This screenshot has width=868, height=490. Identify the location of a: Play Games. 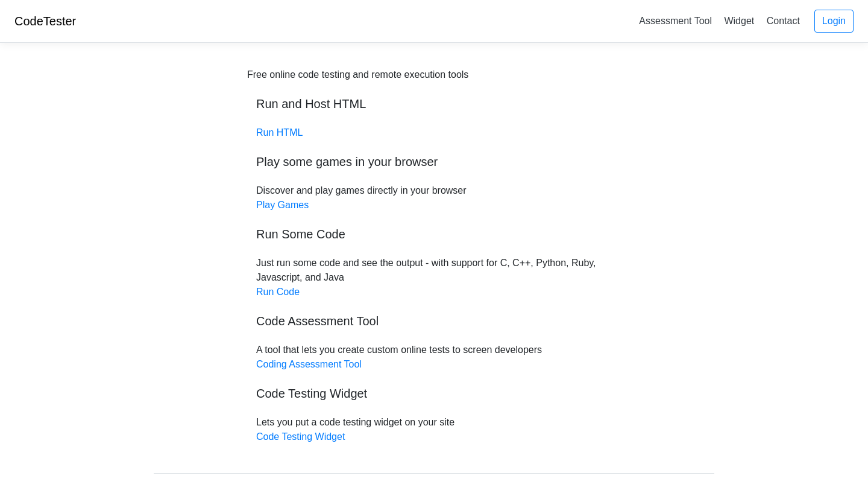
(282, 205).